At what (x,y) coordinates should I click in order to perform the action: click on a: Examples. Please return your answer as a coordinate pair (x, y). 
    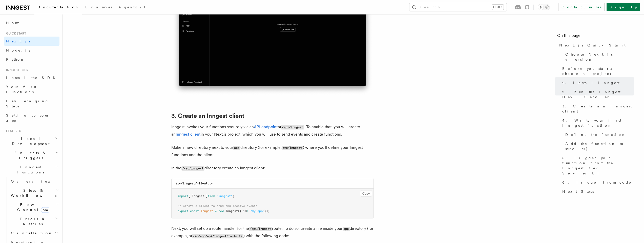
    Looking at the image, I should click on (99, 8).